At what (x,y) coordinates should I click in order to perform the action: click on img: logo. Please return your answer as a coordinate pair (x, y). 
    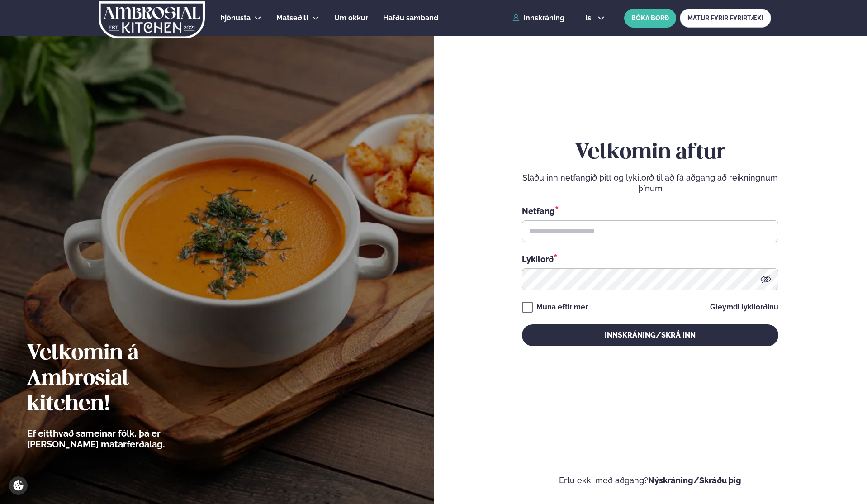
    Looking at the image, I should click on (151, 20).